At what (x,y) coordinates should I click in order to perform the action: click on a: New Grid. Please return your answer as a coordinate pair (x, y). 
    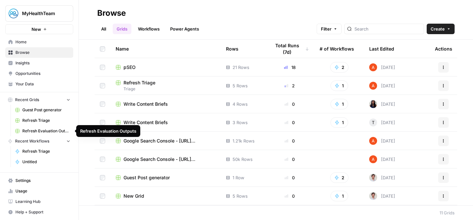
    Looking at the image, I should click on (165, 196).